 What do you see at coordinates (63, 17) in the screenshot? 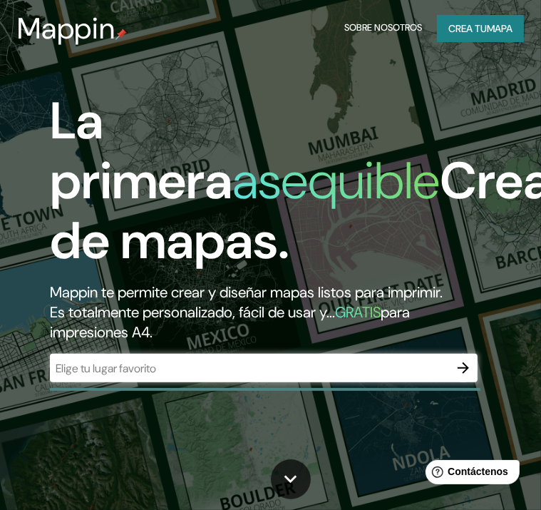
I see `font: Contáctenos` at bounding box center [63, 17].